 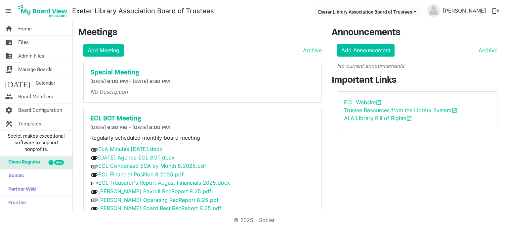 I want to click on p: No current announcements, so click(x=417, y=66).